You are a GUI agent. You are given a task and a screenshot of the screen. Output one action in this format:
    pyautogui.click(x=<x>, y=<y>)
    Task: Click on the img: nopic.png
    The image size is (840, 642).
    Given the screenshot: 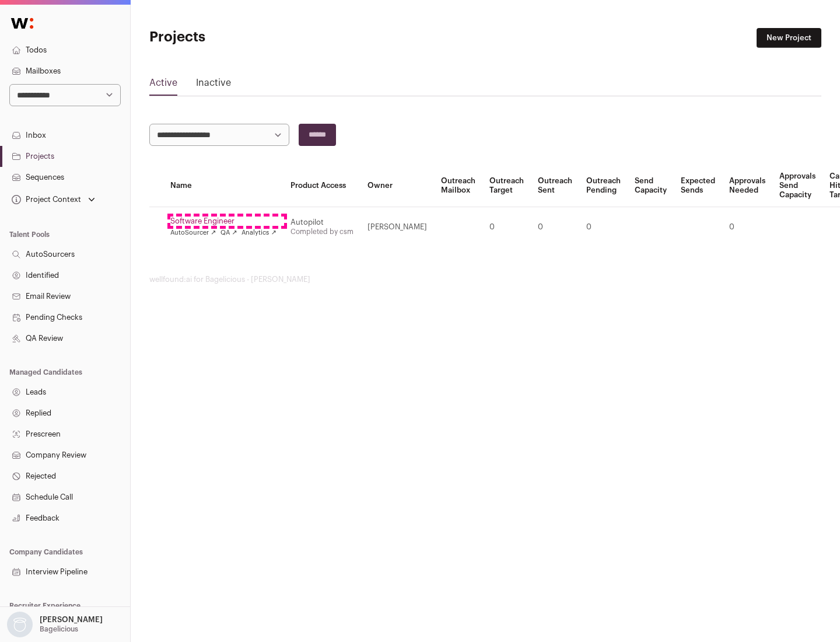 What is the action you would take?
    pyautogui.click(x=19, y=624)
    